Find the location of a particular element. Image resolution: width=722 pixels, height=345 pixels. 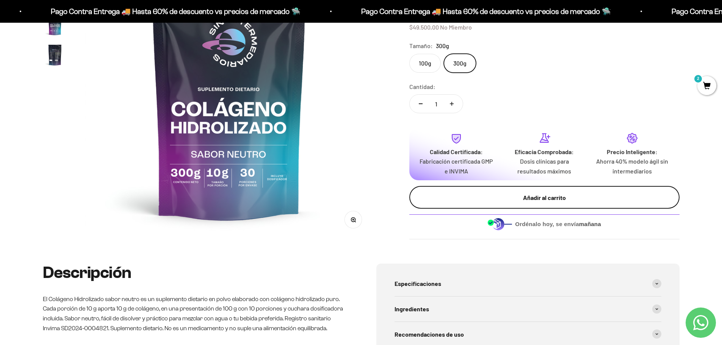

mark: 2 is located at coordinates (698, 79).